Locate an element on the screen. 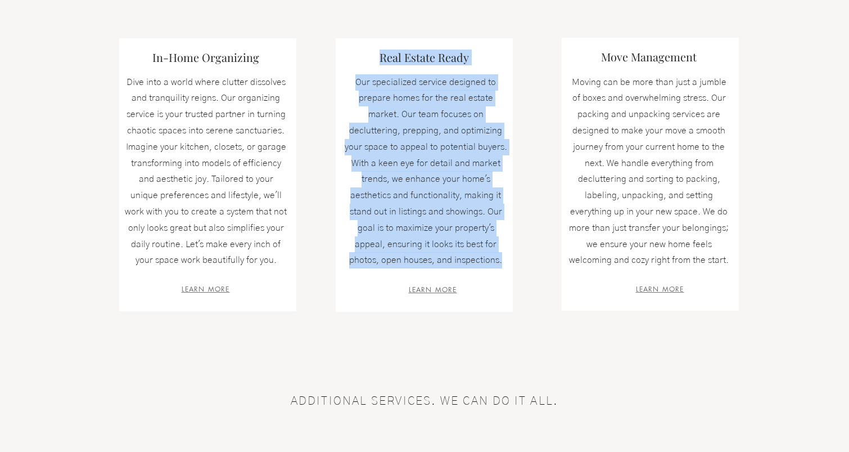  span: ADDITIONAL SERVICES. WE CAN DO IT ALL. is located at coordinates (425, 400).